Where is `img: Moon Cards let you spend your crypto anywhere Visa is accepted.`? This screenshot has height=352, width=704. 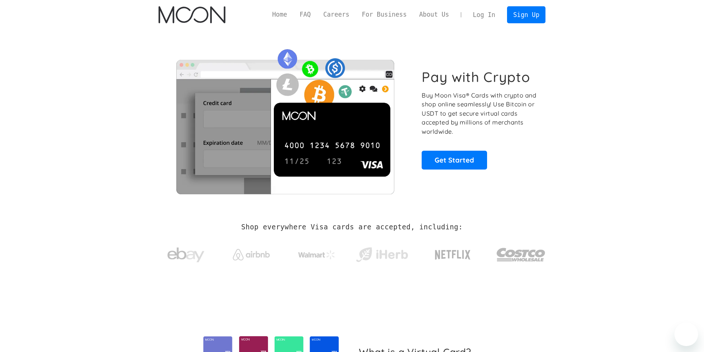 img: Moon Cards let you spend your crypto anywhere Visa is accepted. is located at coordinates (285, 119).